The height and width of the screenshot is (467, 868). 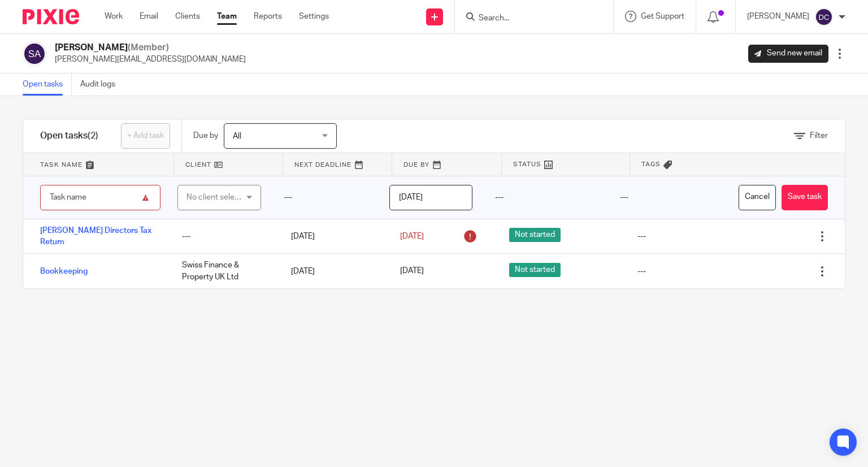 I want to click on a: Audit logs, so click(x=102, y=84).